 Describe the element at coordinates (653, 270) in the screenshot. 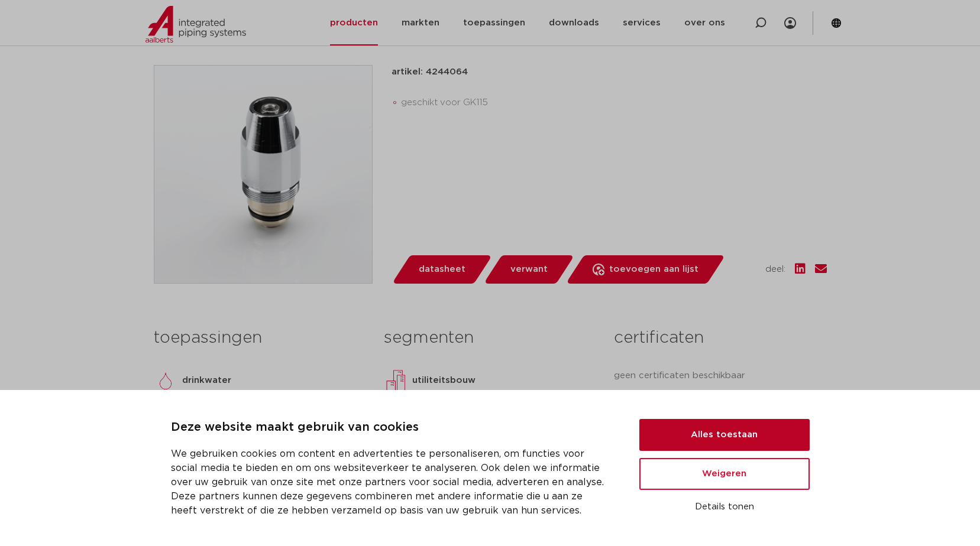

I see `span: toevoegen aan lijst` at that location.